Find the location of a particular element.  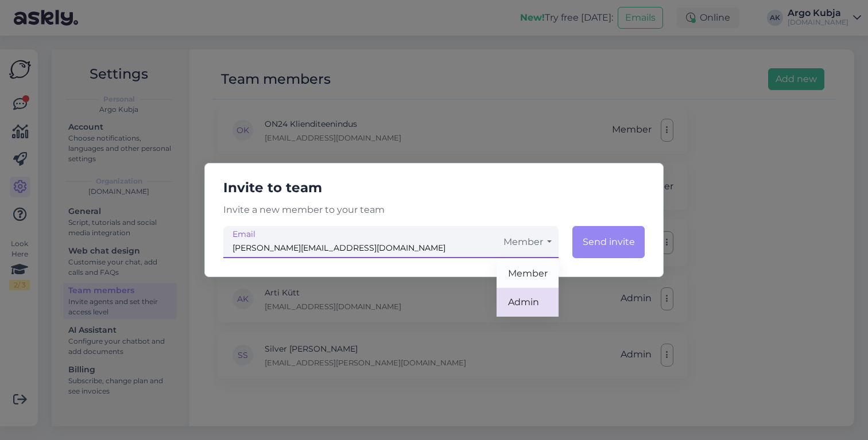

a: Member is located at coordinates (528, 274).